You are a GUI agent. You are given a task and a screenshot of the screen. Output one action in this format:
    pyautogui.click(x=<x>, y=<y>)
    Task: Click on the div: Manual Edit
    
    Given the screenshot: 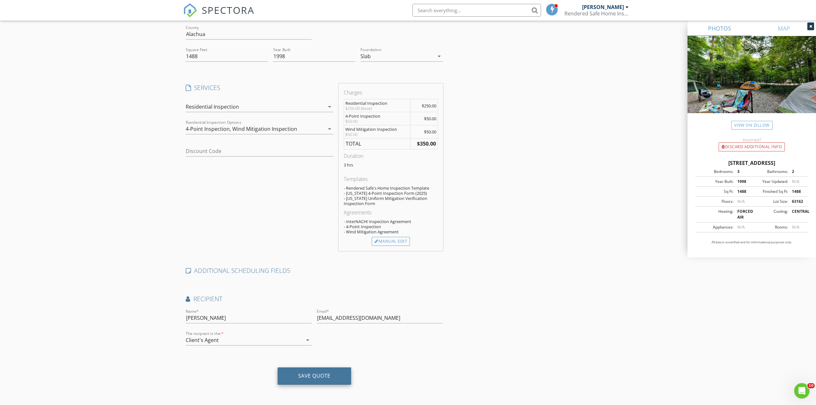 What is the action you would take?
    pyautogui.click(x=391, y=241)
    